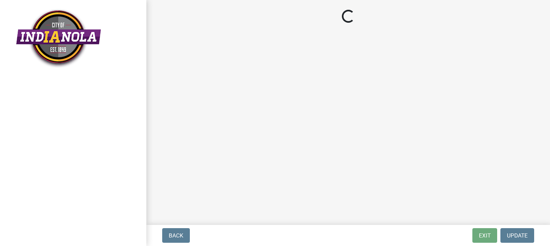  What do you see at coordinates (176, 236) in the screenshot?
I see `button: Back` at bounding box center [176, 236].